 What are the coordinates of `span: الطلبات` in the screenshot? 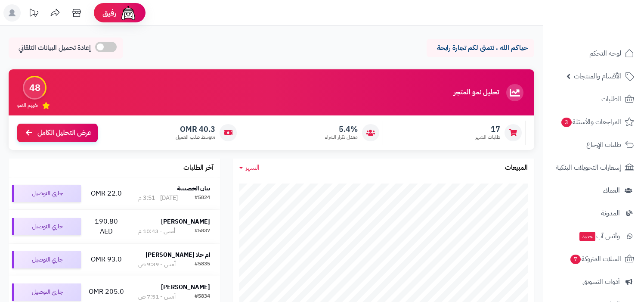 It's located at (612, 99).